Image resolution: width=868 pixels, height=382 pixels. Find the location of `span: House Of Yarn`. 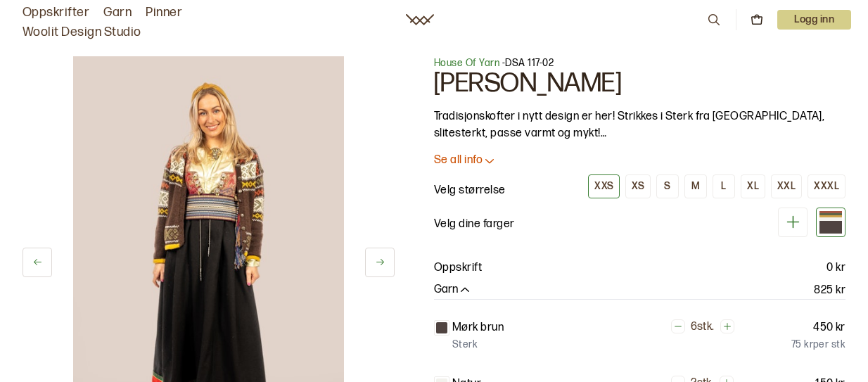

span: House Of Yarn is located at coordinates (466, 62).